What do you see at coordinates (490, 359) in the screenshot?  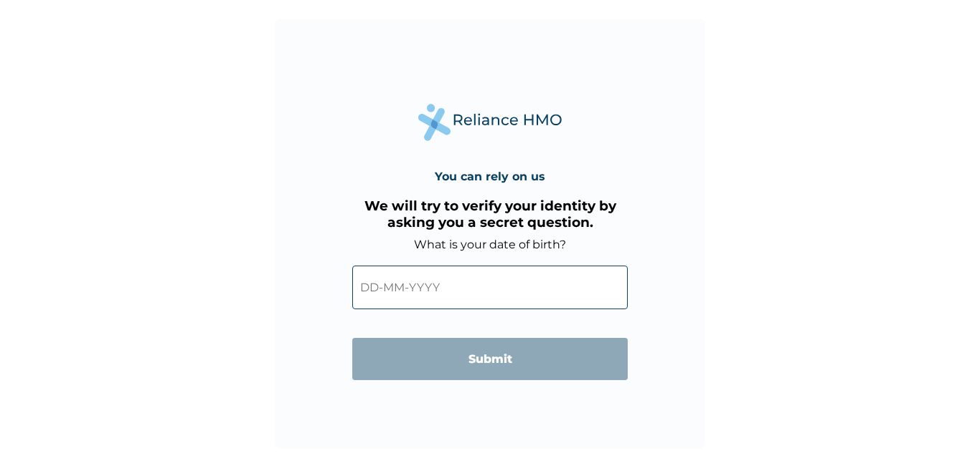 I see `input: Submit` at bounding box center [490, 359].